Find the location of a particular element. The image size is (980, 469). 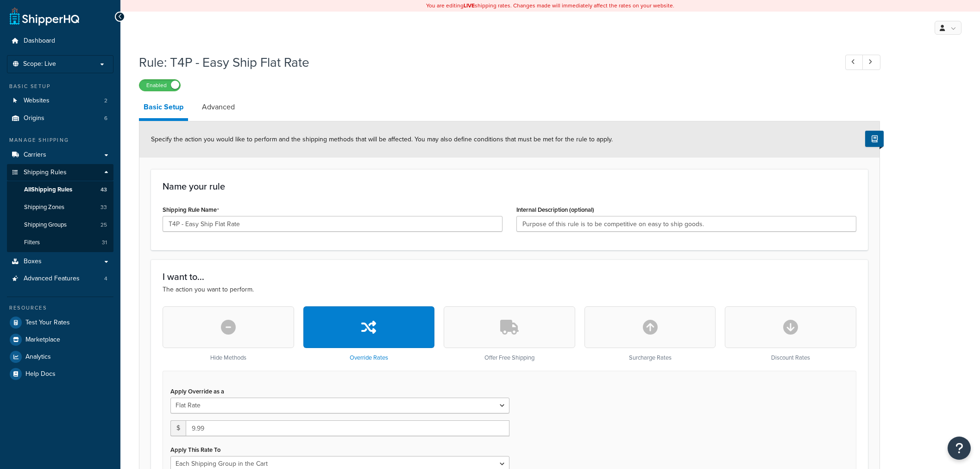

a: Advanced Features4 is located at coordinates (60, 278).